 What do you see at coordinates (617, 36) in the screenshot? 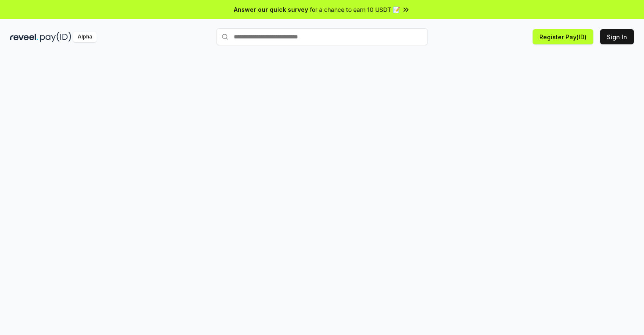
I see `button: Sign In` at bounding box center [617, 36].